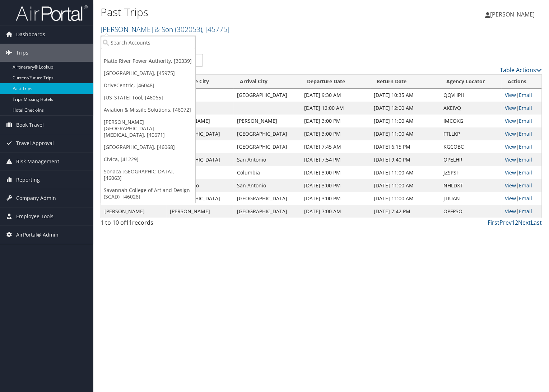 This screenshot has height=392, width=549. What do you see at coordinates (471, 81) in the screenshot?
I see `th: Agency Locator: activate to sort column ascending` at bounding box center [471, 81].